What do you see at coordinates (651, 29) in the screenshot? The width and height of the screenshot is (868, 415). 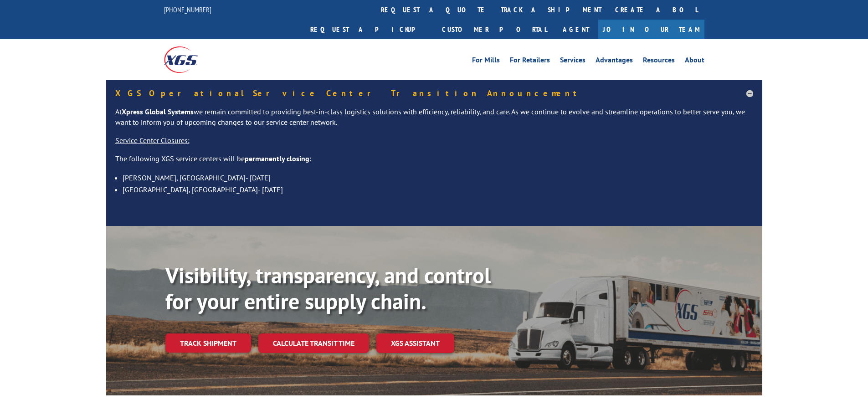 I see `a: Join Our Team` at bounding box center [651, 29].